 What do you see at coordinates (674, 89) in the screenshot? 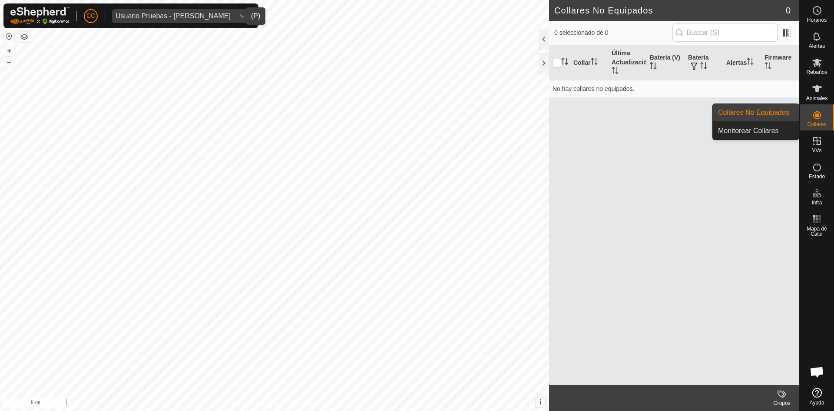
I see `td: No hay collares no equipados.` at bounding box center [674, 89].